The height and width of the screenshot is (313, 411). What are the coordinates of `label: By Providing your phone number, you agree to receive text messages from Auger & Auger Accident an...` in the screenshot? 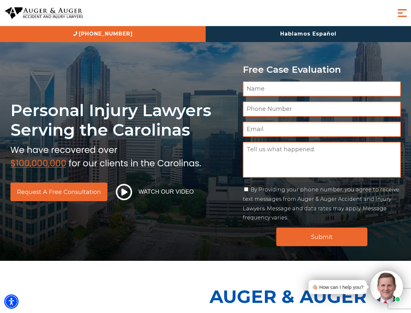 It's located at (321, 203).